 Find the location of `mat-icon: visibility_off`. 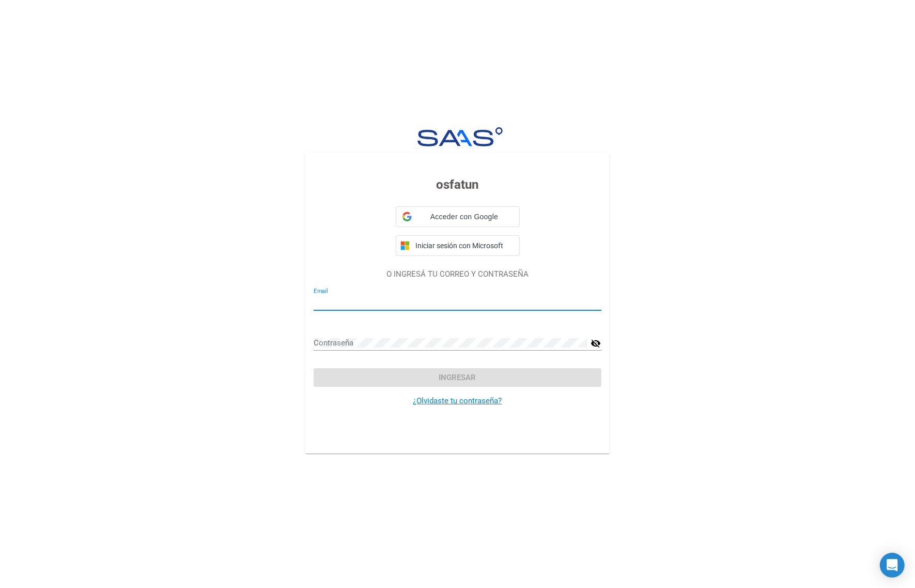

mat-icon: visibility_off is located at coordinates (596, 343).